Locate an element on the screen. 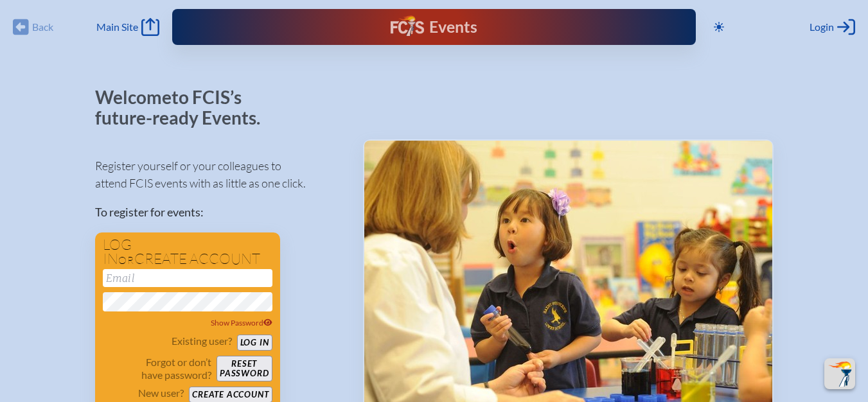 The height and width of the screenshot is (402, 868). h1: Log in create account is located at coordinates (188, 252).